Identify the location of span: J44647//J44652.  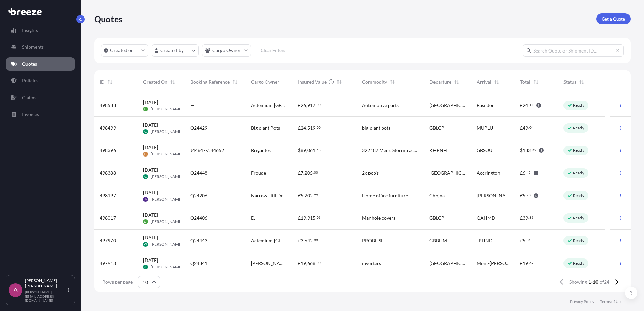
(207, 150).